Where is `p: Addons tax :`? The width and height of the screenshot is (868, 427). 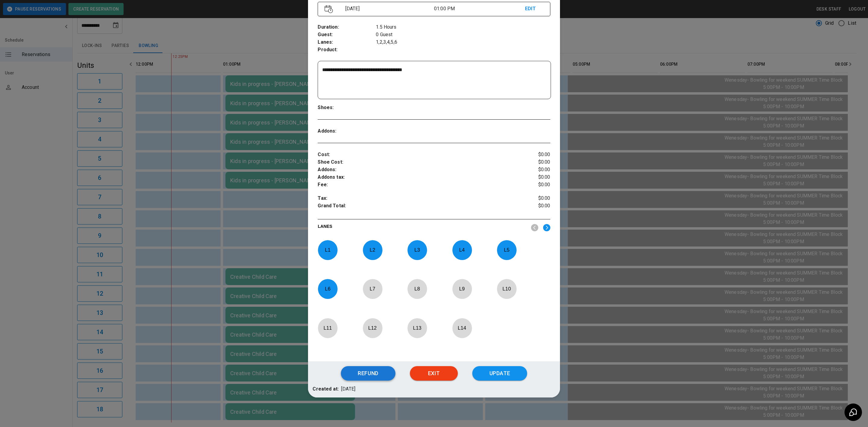
p: Addons tax : is located at coordinates (414, 177).